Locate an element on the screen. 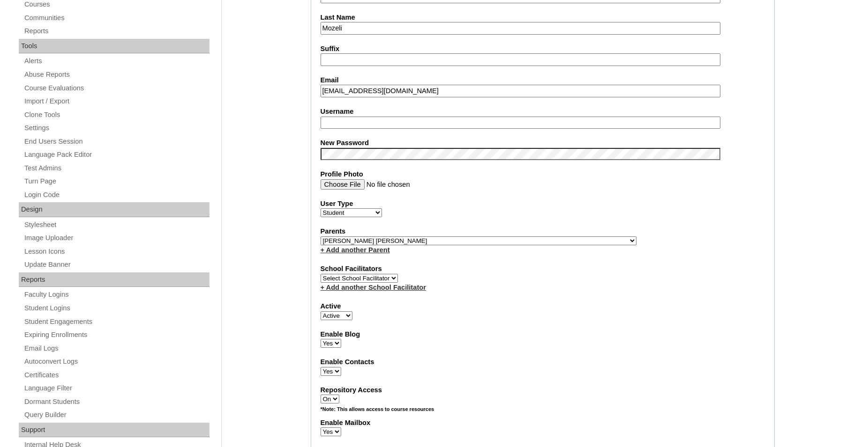 This screenshot has width=868, height=447. a: Student Logins is located at coordinates (117, 308).